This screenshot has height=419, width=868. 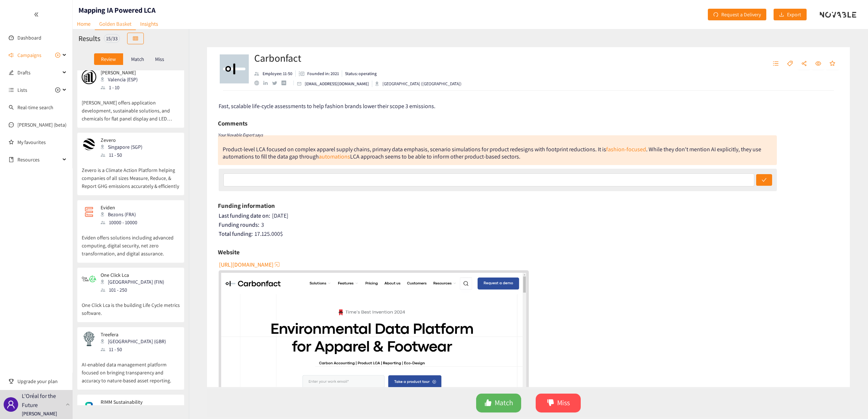 I want to click on li: Status, so click(x=359, y=73).